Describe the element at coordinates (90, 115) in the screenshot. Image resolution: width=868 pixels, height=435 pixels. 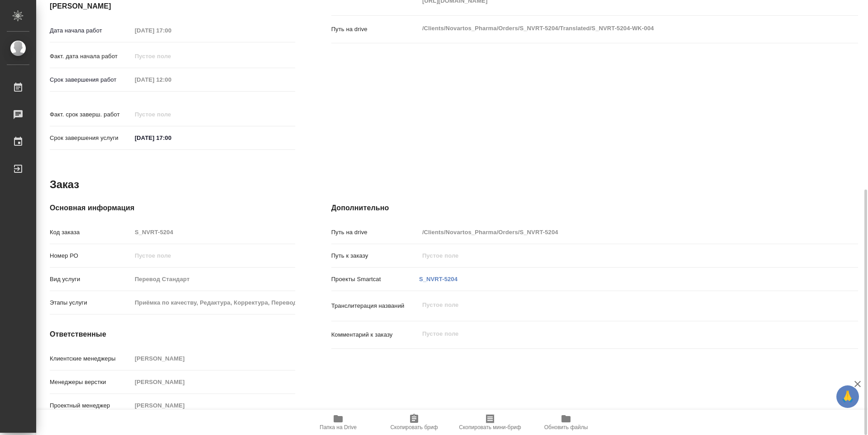
I see `p: Факт. срок заверш. работ` at that location.